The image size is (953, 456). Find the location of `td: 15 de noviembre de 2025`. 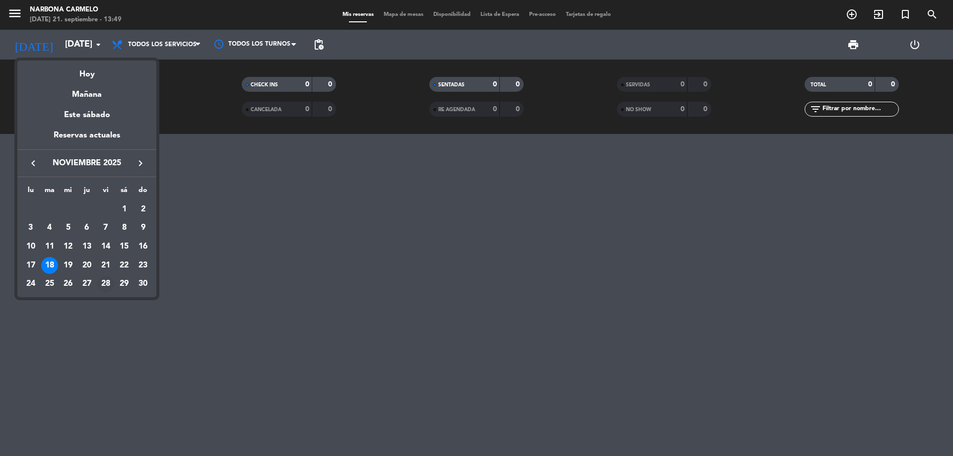

td: 15 de noviembre de 2025 is located at coordinates (125, 247).